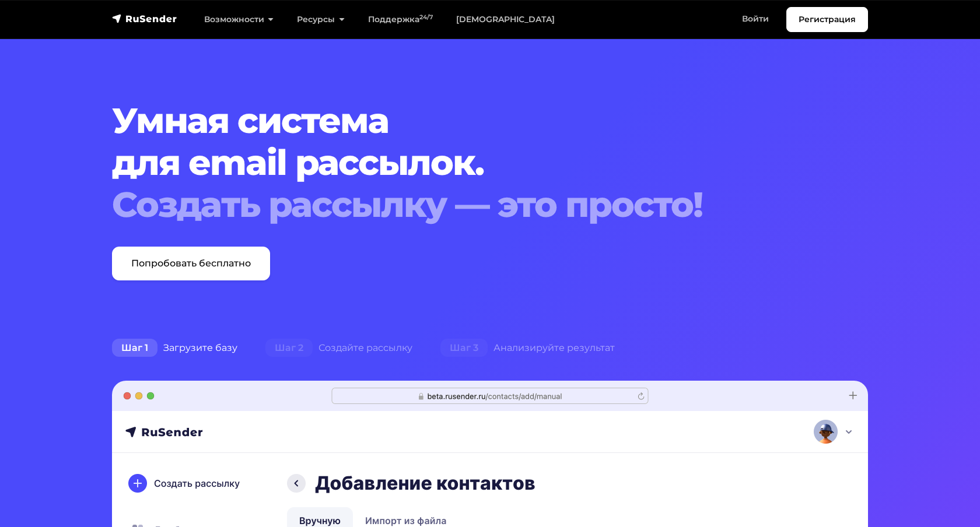 The image size is (980, 527). Describe the element at coordinates (458, 163) in the screenshot. I see `h1: Умная система для email рассылок.` at that location.